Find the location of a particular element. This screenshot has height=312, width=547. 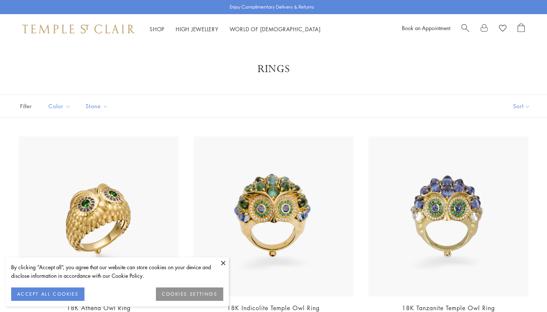

a: 18K Athena Owl Ring is located at coordinates (99, 308).